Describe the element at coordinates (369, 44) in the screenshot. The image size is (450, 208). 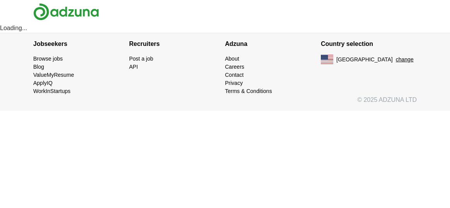
I see `h4: Country selection` at that location.